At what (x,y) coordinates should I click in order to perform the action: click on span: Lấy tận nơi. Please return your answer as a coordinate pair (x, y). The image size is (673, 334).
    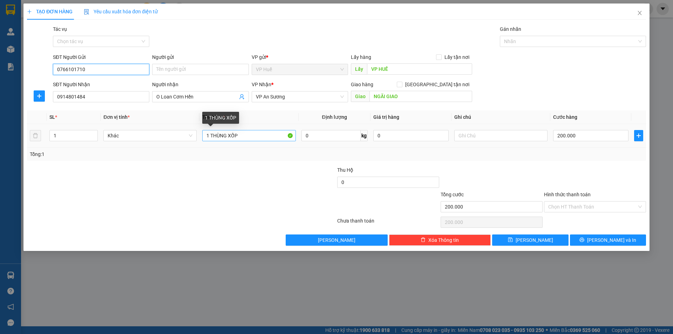
    Looking at the image, I should click on (457, 57).